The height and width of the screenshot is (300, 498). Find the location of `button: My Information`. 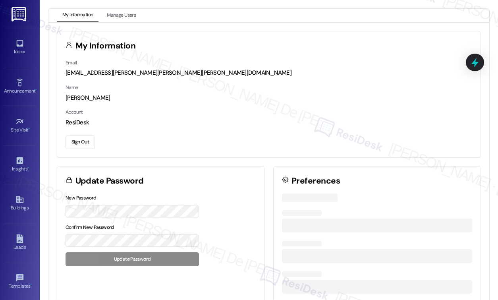

button: My Information is located at coordinates (77, 15).